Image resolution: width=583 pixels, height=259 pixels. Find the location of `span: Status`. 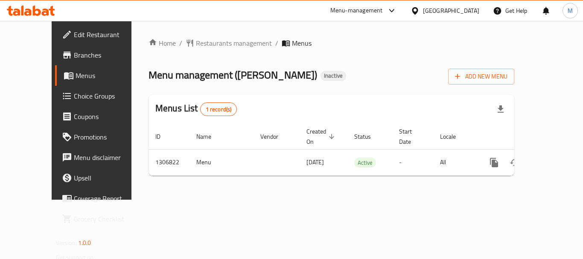

span: Status is located at coordinates (368, 137).